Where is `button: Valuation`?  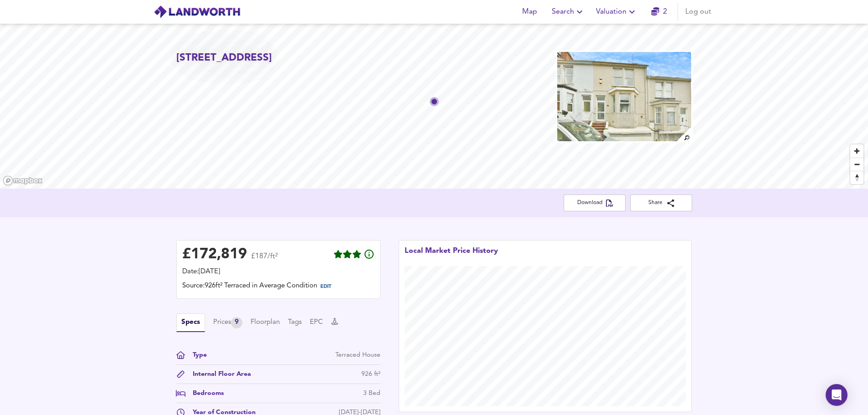 button: Valuation is located at coordinates (617, 12).